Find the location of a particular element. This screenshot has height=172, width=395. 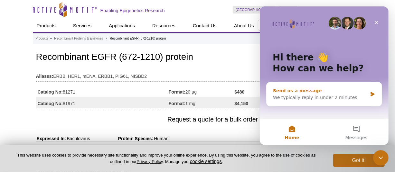

input: Keyword, Cat. No. is located at coordinates (310, 25).